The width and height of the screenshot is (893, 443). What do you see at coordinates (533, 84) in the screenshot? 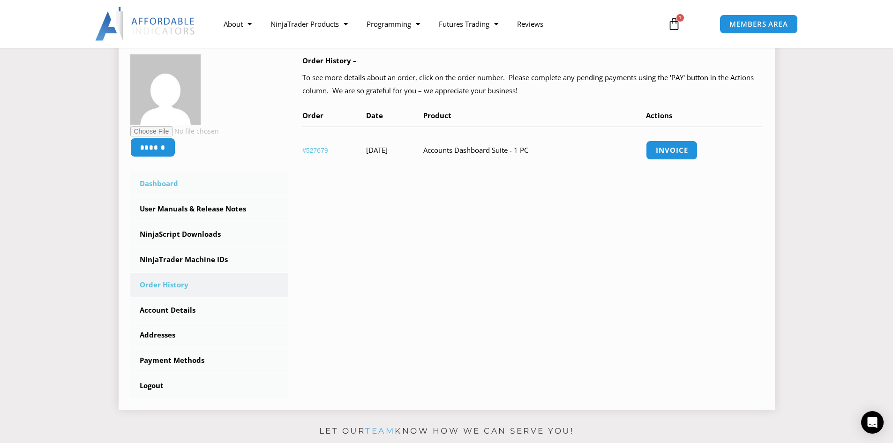
I see `p: To see more details about an order, click on the order number. Please complete any pending paymen...` at bounding box center [533, 84].